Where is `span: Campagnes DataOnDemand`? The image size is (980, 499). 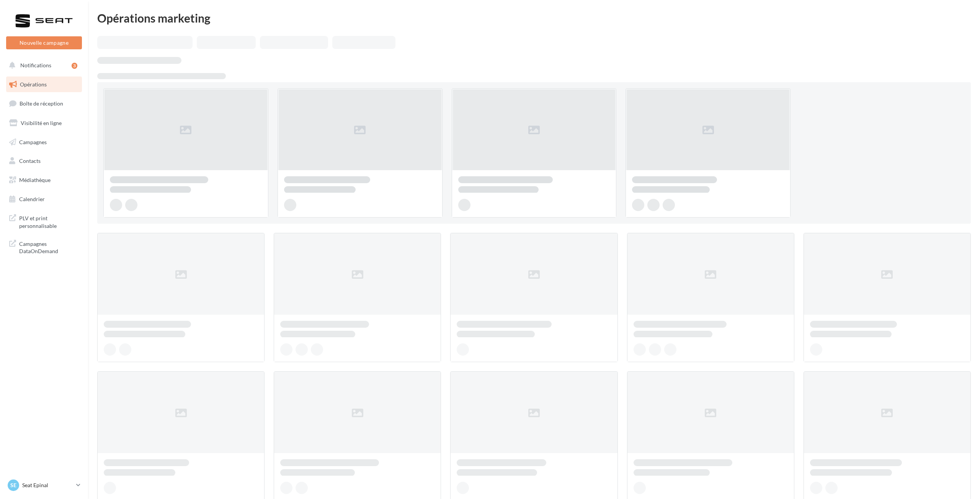
span: Campagnes DataOnDemand is located at coordinates (49, 247).